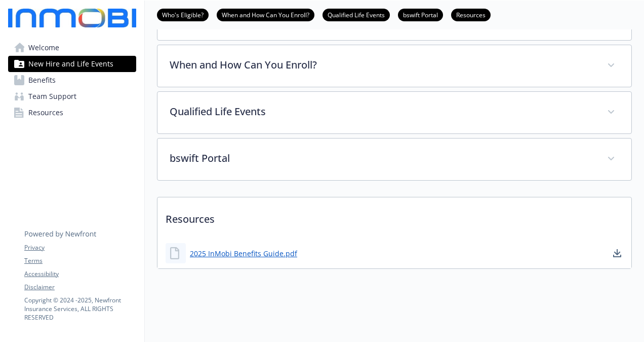  Describe the element at coordinates (72, 80) in the screenshot. I see `a: Benefits` at that location.